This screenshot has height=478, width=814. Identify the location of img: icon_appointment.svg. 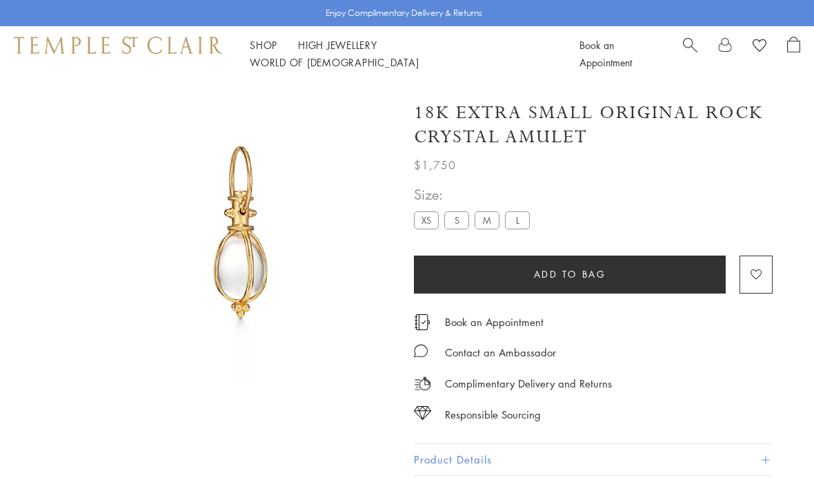
(422, 322).